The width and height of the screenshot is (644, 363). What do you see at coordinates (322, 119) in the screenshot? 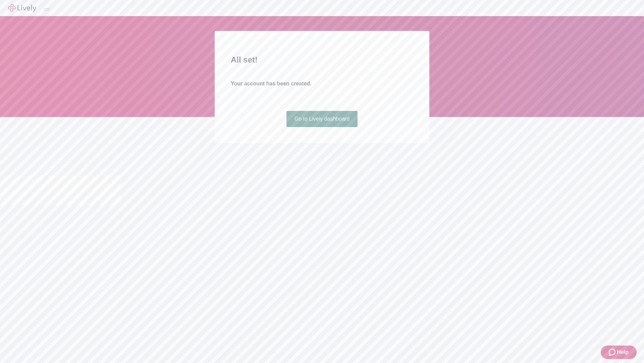
I see `a: Go to Lively dashboard` at bounding box center [322, 119].